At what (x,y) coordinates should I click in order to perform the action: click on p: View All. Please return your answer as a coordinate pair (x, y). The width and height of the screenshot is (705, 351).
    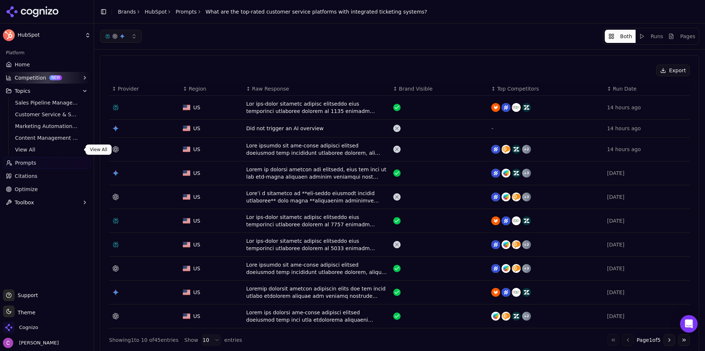
    Looking at the image, I should click on (98, 150).